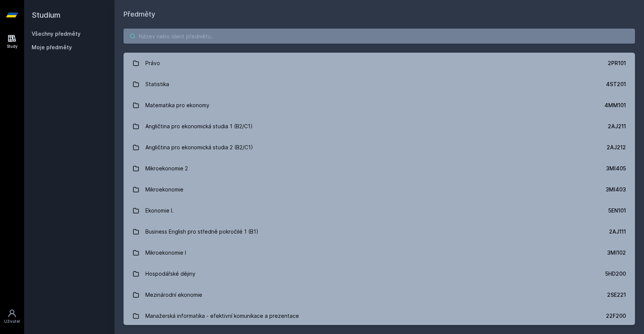 The image size is (644, 334). Describe the element at coordinates (379, 36) in the screenshot. I see `input: Název nebo ident předmětu…` at that location.